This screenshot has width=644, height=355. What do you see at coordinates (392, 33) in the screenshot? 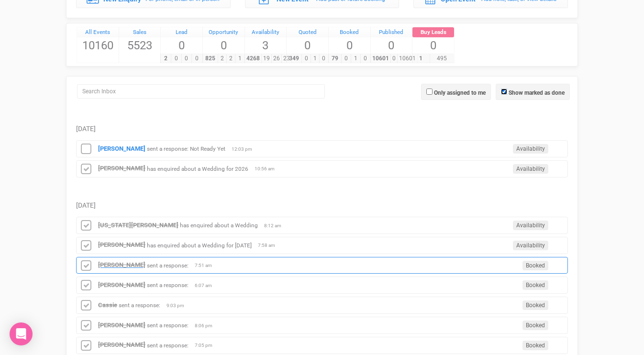
I see `a: Published` at bounding box center [392, 33].